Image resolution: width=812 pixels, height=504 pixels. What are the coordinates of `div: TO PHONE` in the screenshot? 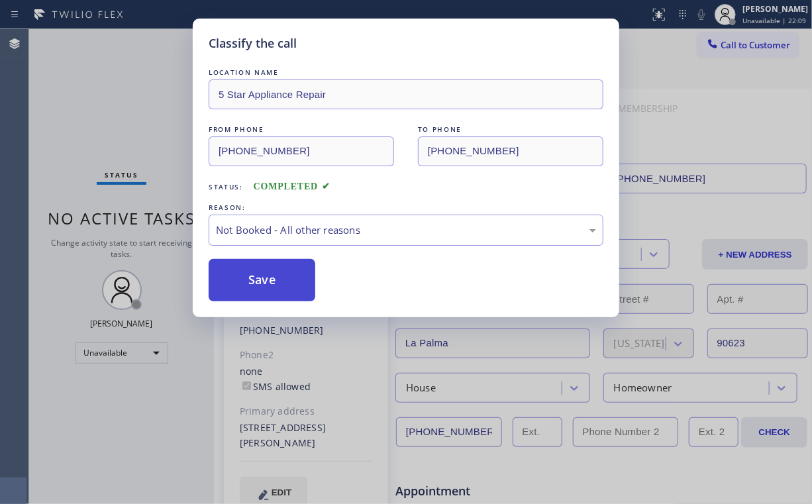 It's located at (511, 129).